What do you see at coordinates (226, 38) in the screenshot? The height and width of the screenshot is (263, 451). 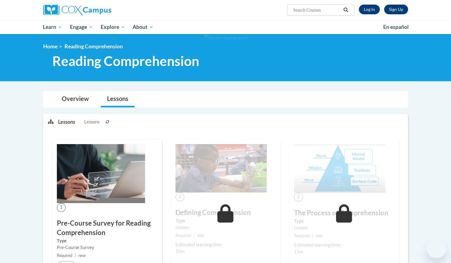 I see `img: Section background` at bounding box center [226, 38].